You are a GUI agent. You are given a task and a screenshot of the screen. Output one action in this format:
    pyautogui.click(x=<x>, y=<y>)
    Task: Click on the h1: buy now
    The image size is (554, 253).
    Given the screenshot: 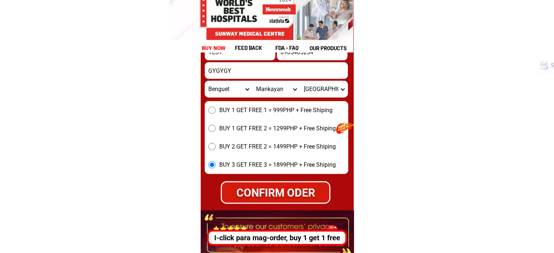 What is the action you would take?
    pyautogui.click(x=214, y=48)
    